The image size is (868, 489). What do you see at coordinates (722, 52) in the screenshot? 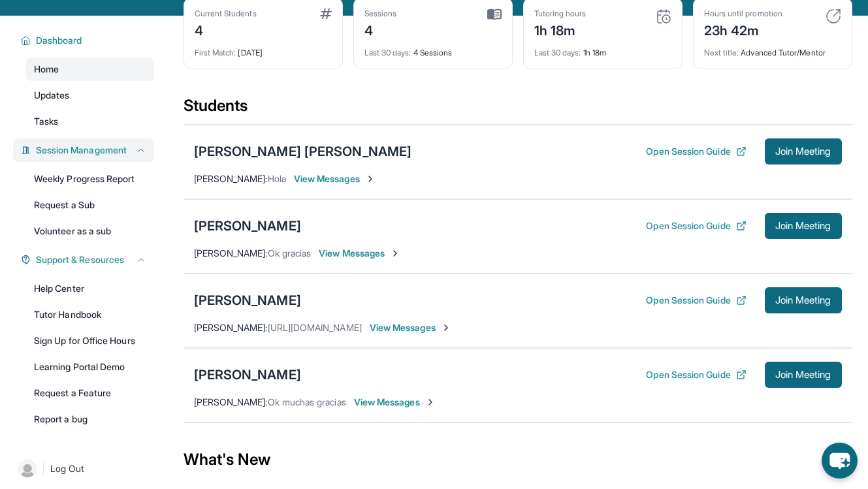
I see `span: Next title :` at bounding box center [722, 52].